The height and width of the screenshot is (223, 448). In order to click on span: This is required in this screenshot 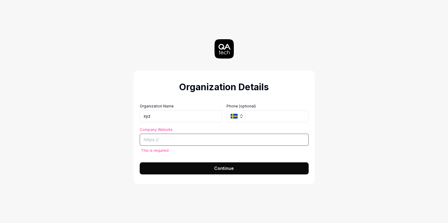, I will do `click(155, 150)`.